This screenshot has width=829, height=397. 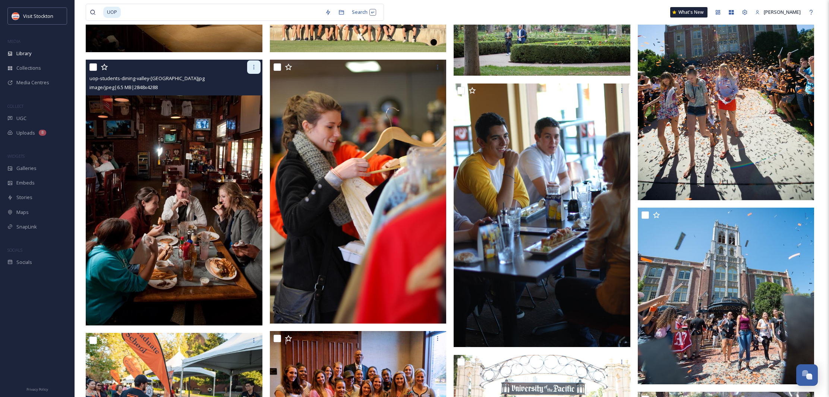 What do you see at coordinates (24, 262) in the screenshot?
I see `span: Socials` at bounding box center [24, 262].